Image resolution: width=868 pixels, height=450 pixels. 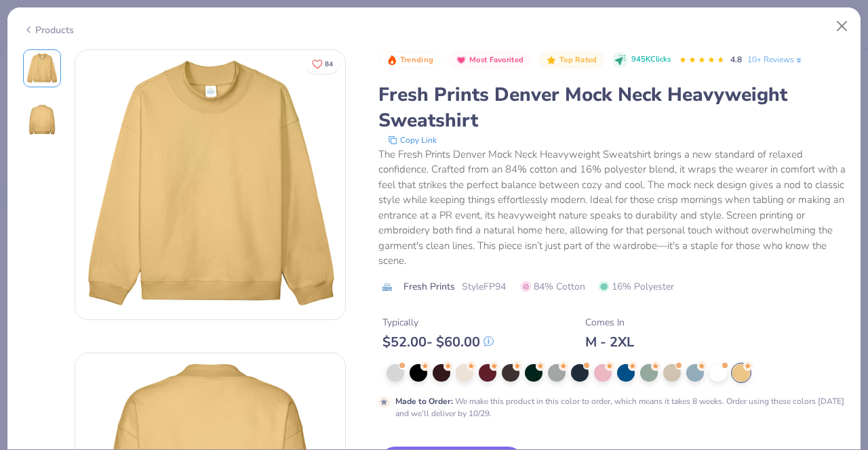 What do you see at coordinates (483, 286) in the screenshot?
I see `span: Style FP94` at bounding box center [483, 286].